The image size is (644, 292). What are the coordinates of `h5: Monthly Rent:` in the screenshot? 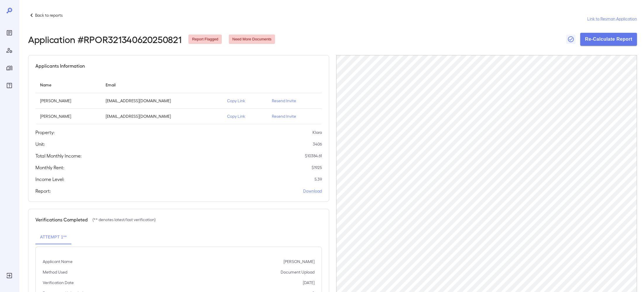 It's located at (50, 168).